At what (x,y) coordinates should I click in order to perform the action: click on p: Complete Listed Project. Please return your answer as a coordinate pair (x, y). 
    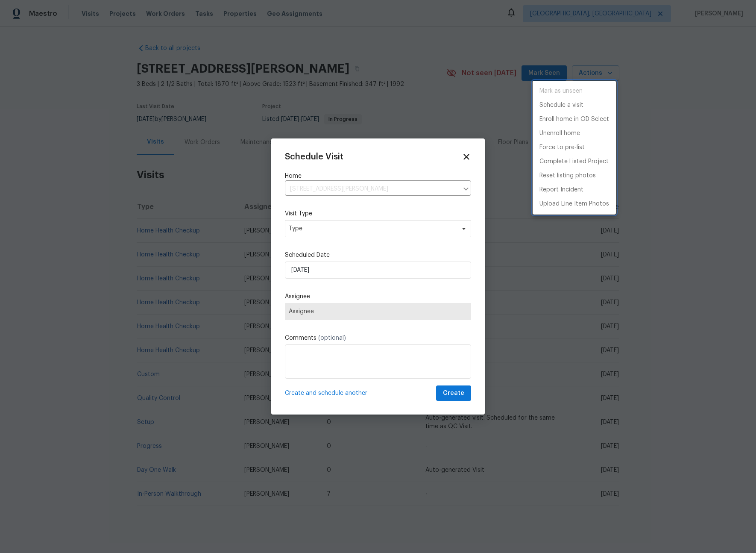
    Looking at the image, I should click on (575, 161).